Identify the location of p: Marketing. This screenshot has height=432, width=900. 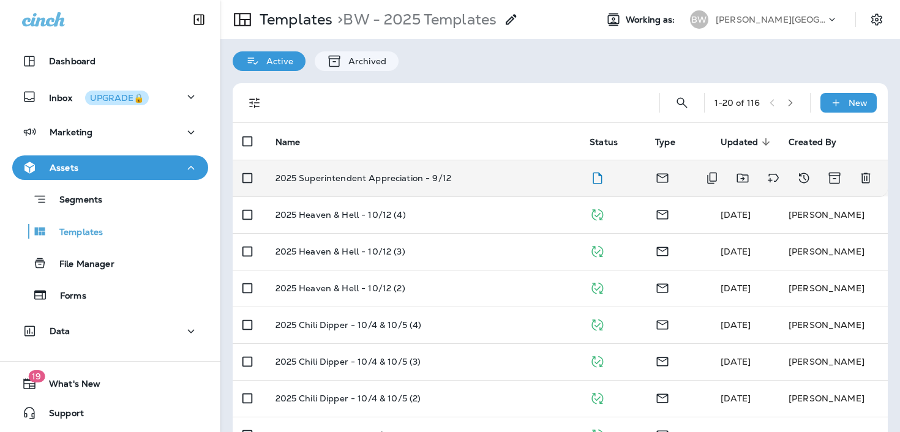
(71, 132).